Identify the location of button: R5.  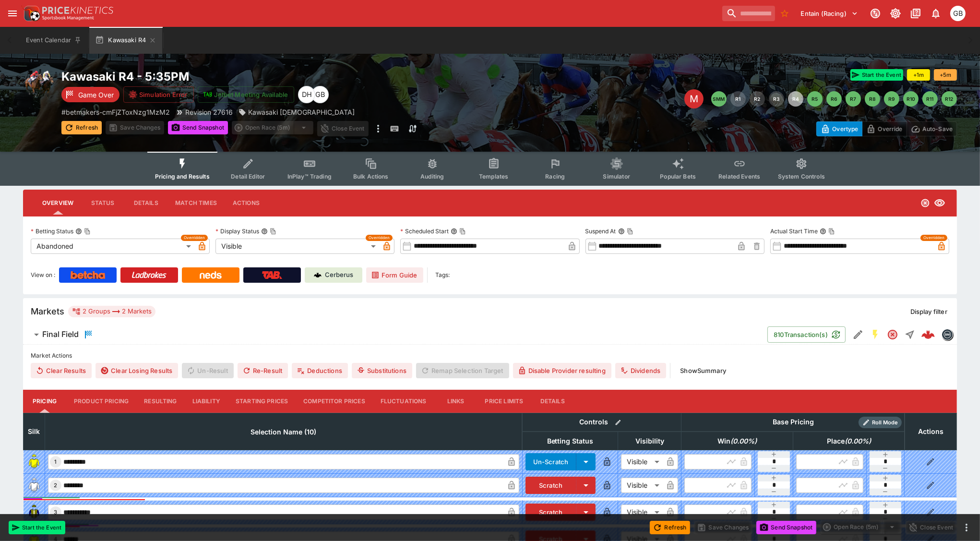
(814, 99).